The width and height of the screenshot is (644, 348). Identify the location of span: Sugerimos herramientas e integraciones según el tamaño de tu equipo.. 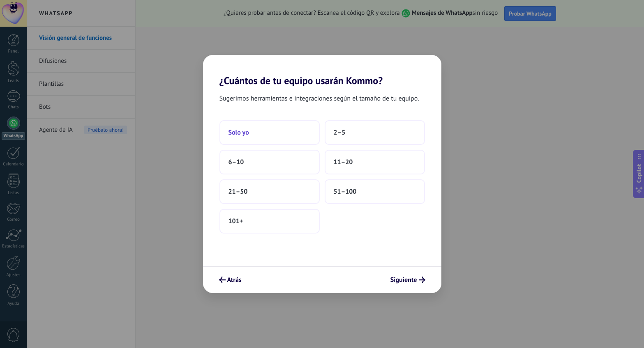
(319, 99).